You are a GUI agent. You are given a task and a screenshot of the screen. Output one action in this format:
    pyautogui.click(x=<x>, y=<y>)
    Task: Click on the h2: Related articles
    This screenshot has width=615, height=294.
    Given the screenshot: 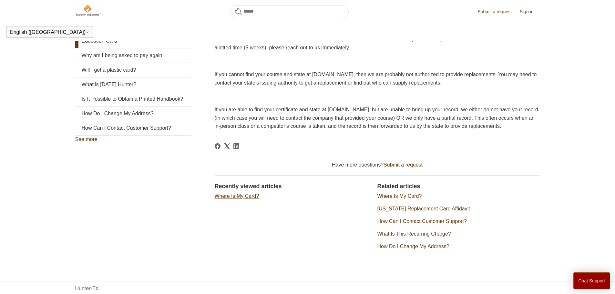 What is the action you would take?
    pyautogui.click(x=459, y=186)
    